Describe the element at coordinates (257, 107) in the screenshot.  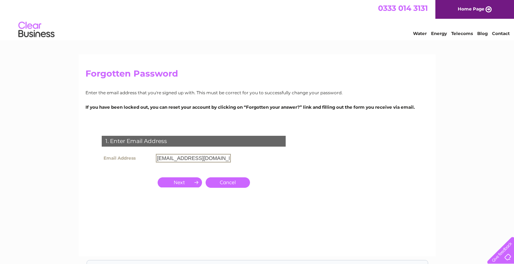
I see `p: If you have been locked out, you can reset your account by clicking on “Forgotten your answer?” l...` at that location.